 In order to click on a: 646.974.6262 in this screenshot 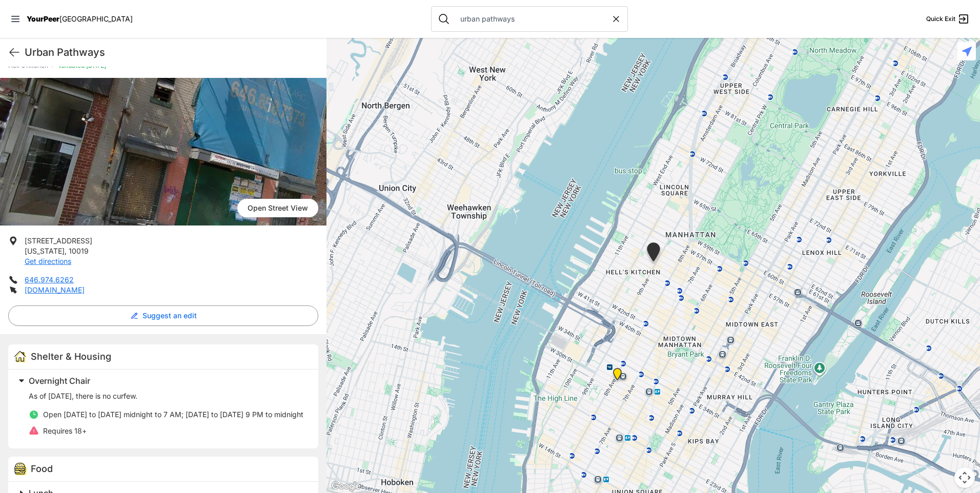, I will do `click(50, 280)`.